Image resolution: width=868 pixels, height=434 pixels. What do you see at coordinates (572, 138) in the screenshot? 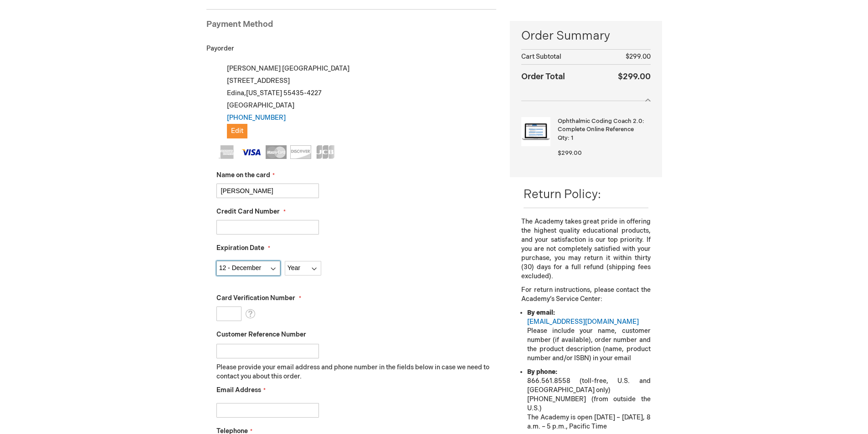
I see `span: 1` at bounding box center [572, 138].